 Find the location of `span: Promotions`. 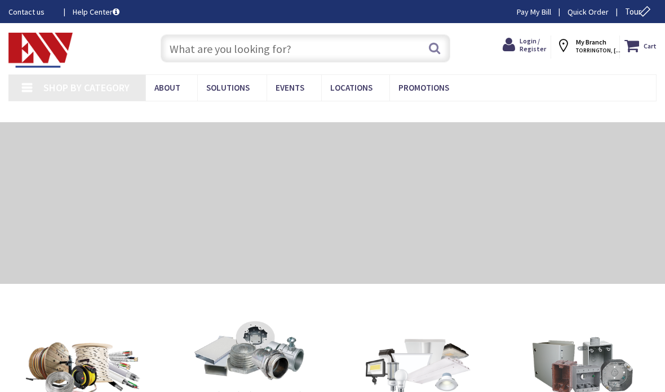

span: Promotions is located at coordinates (424, 87).